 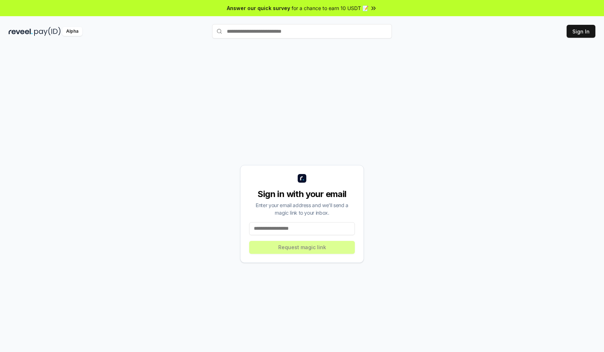 I want to click on span: for a chance to earn 10 USDT 📝, so click(x=330, y=8).